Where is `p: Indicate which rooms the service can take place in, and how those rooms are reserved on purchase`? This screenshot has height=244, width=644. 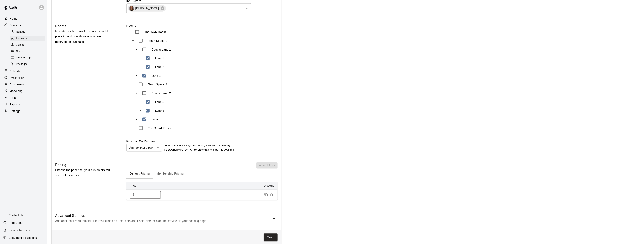 p: Indicate which rooms the service can take place in, and how those rooms are reserved on purchase is located at coordinates (84, 37).